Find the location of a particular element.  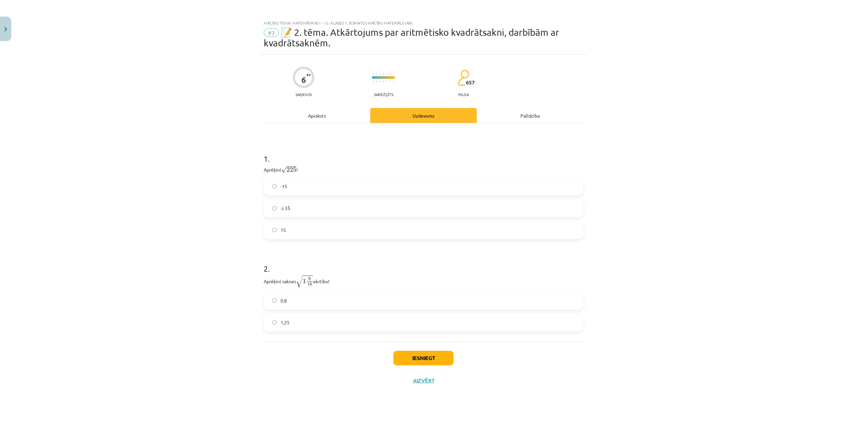

span: 9 is located at coordinates (309, 279).